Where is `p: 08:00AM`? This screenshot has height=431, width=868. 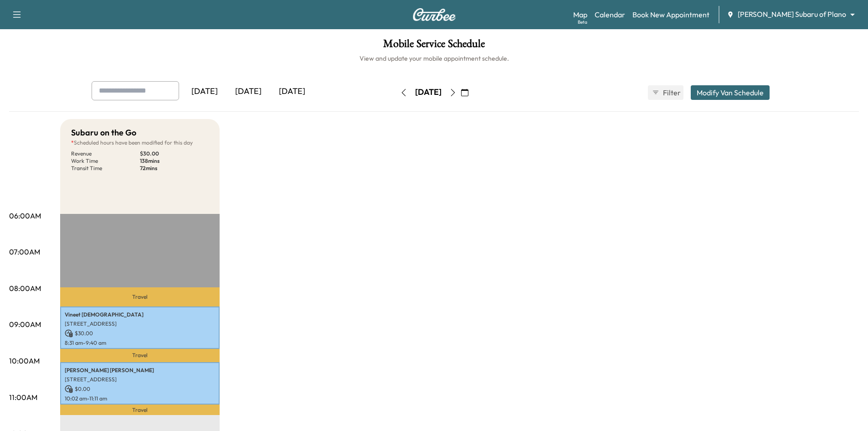 p: 08:00AM is located at coordinates (25, 288).